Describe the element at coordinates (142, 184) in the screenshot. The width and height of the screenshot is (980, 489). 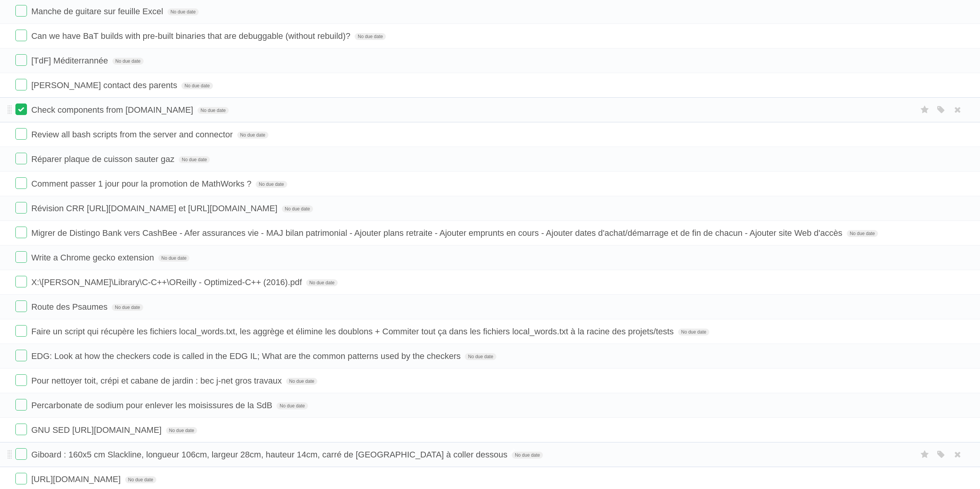
I see `span: Comment passer 1 jour pour la promotion de MathWorks ?` at that location.